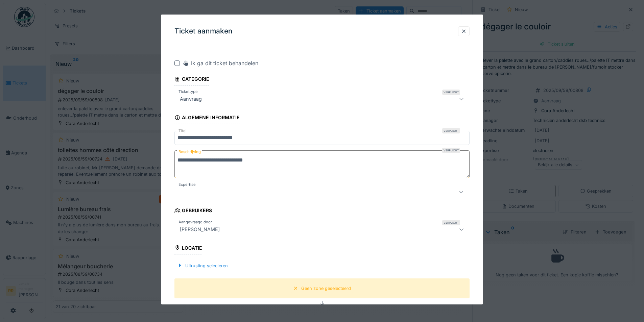  Describe the element at coordinates (189, 152) in the screenshot. I see `label: Beschrijving` at that location.